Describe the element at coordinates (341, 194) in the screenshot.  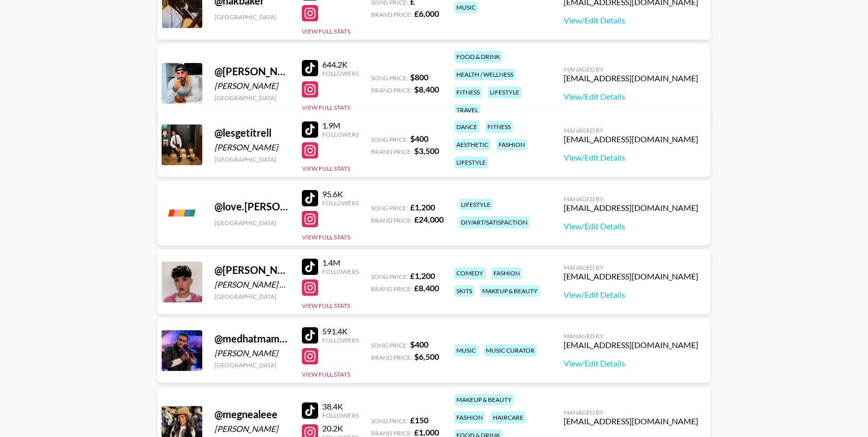
I see `div: 95.6K` at that location.